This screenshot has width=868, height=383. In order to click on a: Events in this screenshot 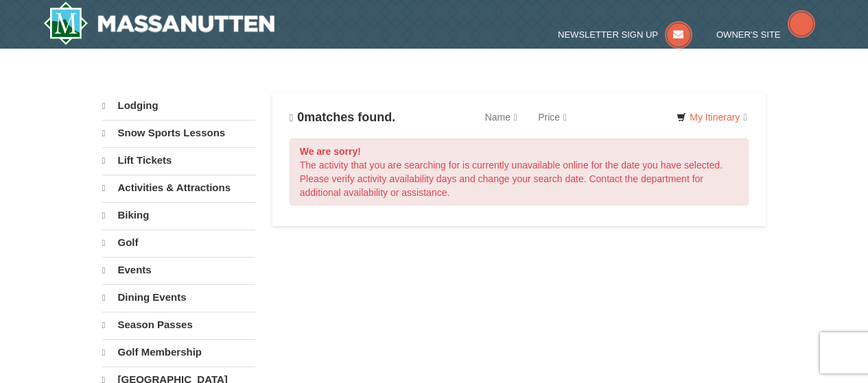, I will do `click(179, 270)`.